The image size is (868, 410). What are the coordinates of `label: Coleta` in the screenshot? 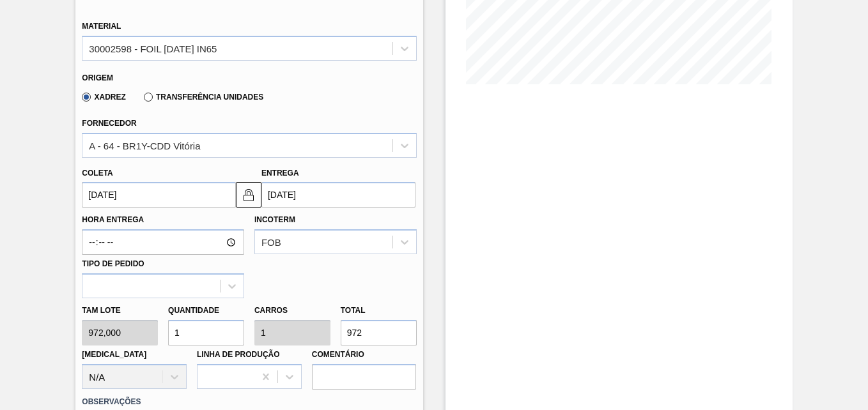 It's located at (97, 173).